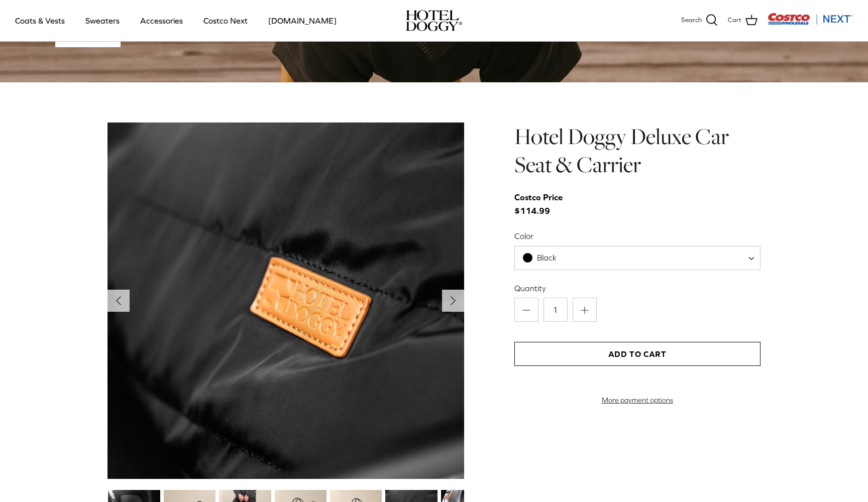  Describe the element at coordinates (734, 20) in the screenshot. I see `span: Cart` at that location.